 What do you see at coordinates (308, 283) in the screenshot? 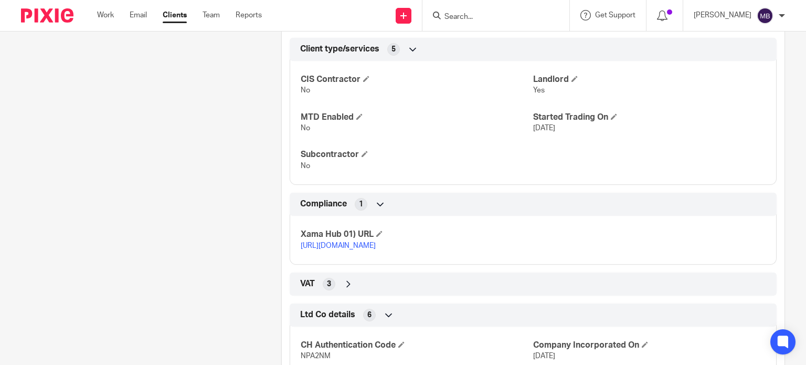
I see `span: VAT` at bounding box center [308, 283].